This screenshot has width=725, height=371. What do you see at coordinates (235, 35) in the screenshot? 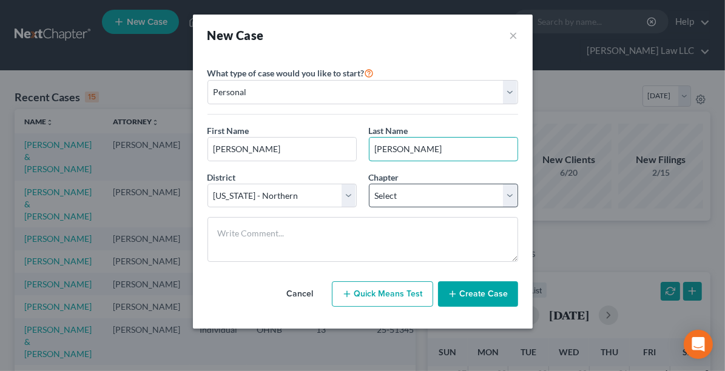
I see `strong: New Case` at bounding box center [235, 35].